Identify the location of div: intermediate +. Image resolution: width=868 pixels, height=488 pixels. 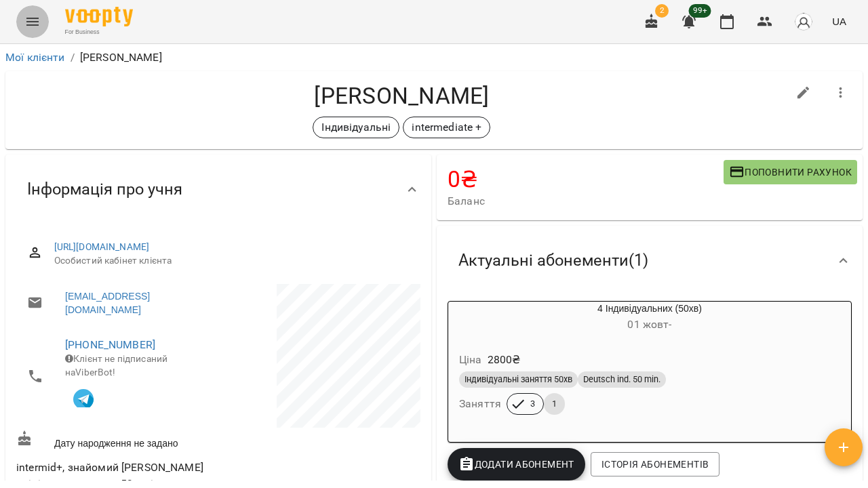
(446, 127).